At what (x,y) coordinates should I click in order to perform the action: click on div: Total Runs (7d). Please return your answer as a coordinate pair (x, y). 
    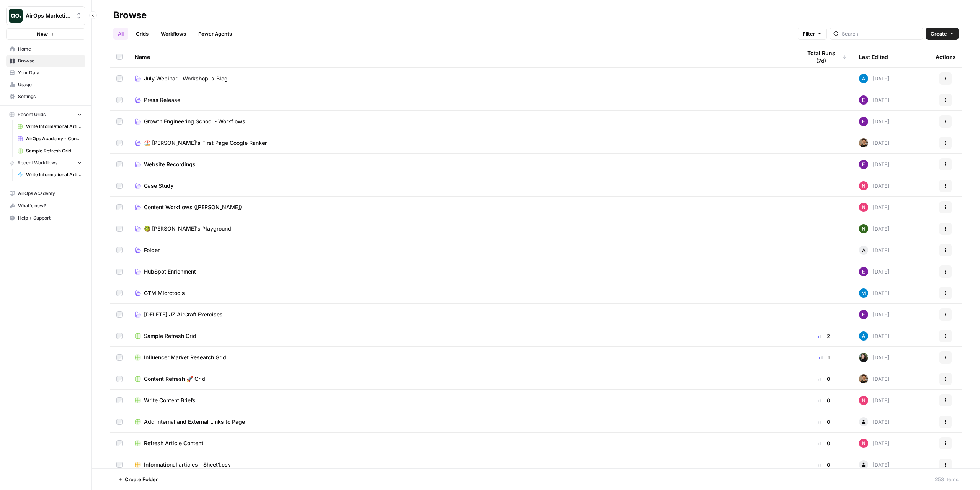
    Looking at the image, I should click on (824, 57).